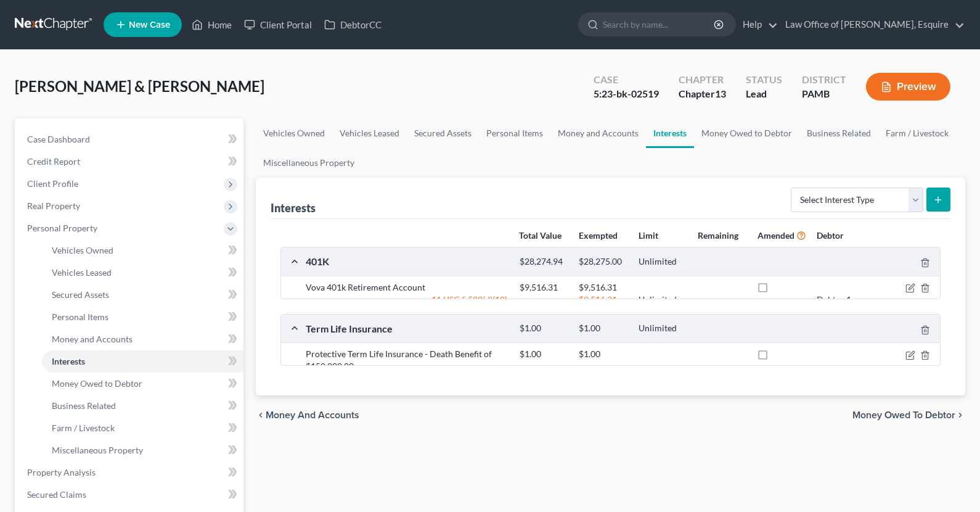 Image resolution: width=980 pixels, height=512 pixels. What do you see at coordinates (909, 415) in the screenshot?
I see `button: Money Owed to Debtor chevron_right` at bounding box center [909, 415].